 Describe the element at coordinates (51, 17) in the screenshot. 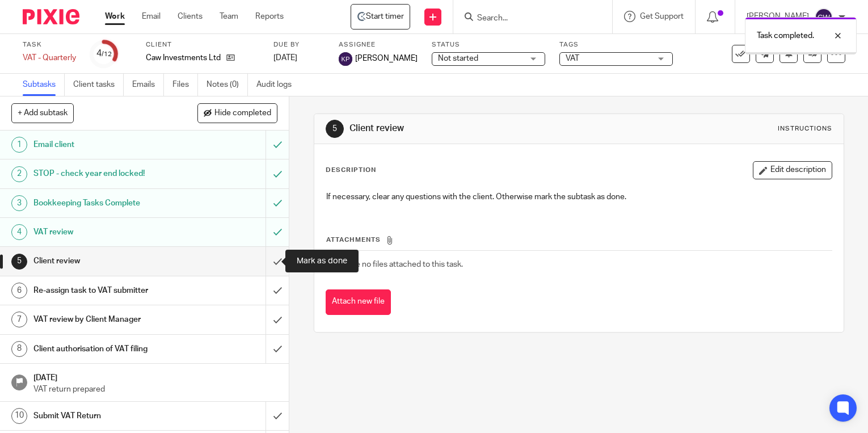

I see `img: Pixie` at that location.